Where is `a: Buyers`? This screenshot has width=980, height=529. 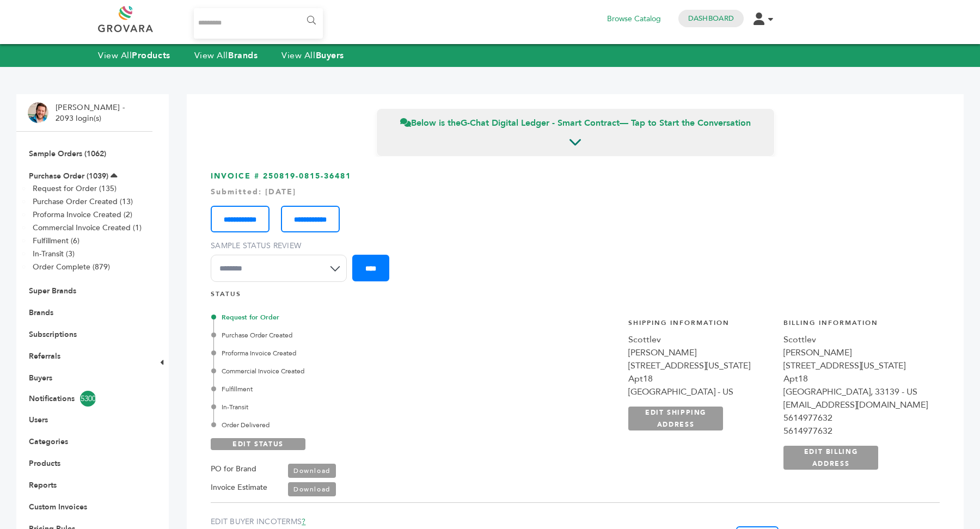
a: Buyers is located at coordinates (40, 378).